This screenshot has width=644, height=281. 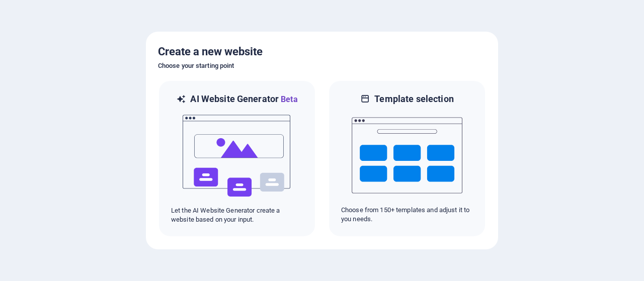 I want to click on h5: Create a new website, so click(x=322, y=52).